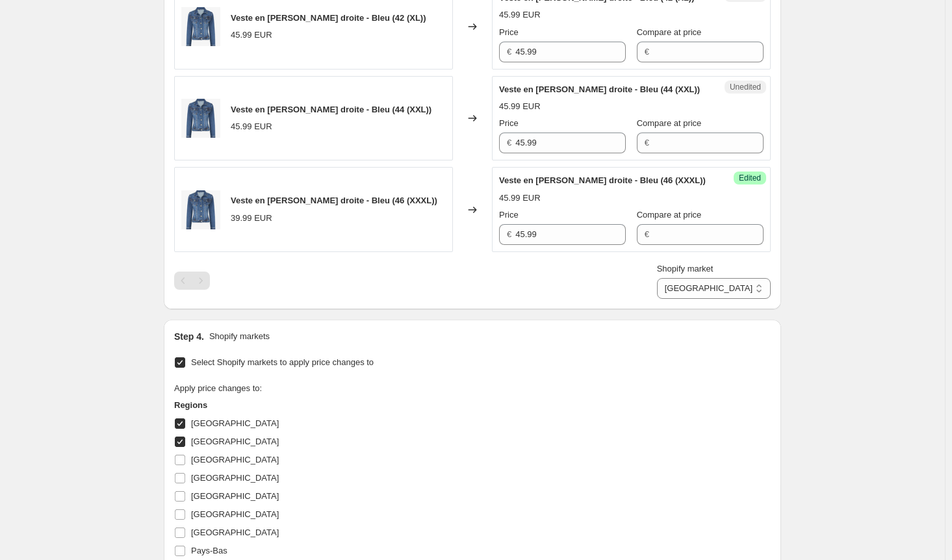 This screenshot has width=952, height=560. Describe the element at coordinates (239, 336) in the screenshot. I see `p: Shopify markets` at that location.